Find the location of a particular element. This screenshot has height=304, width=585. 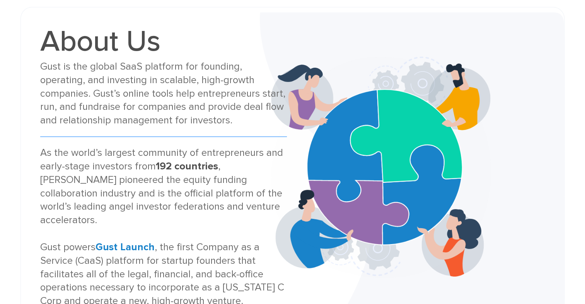

h1: About Us is located at coordinates (164, 41).